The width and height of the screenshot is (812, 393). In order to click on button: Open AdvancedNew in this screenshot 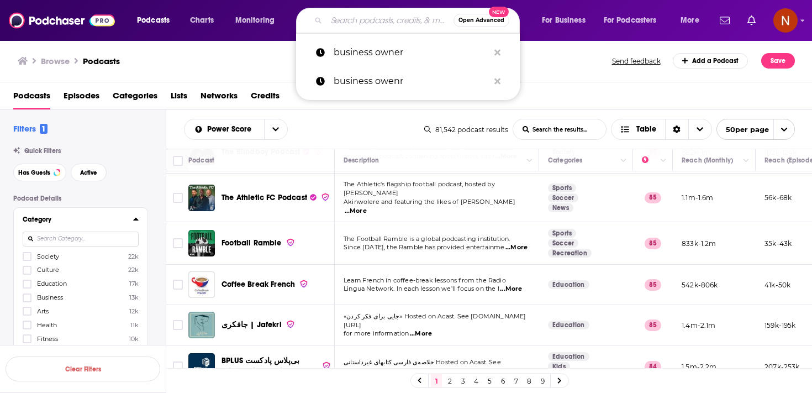, I will do `click(481, 20)`.